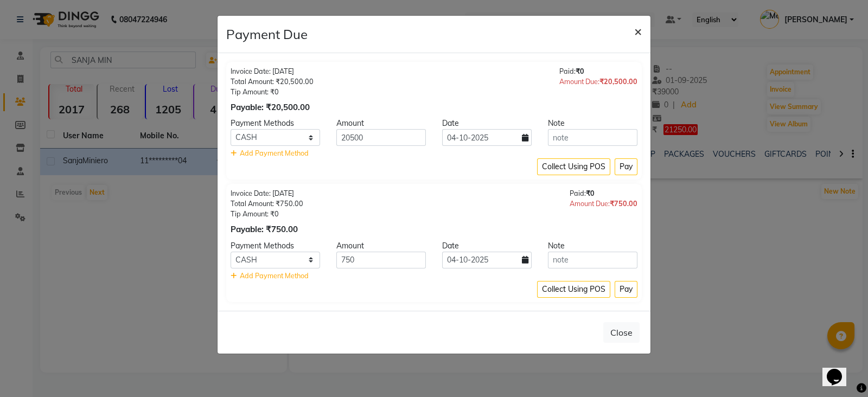  What do you see at coordinates (266, 230) in the screenshot?
I see `div: Payable: ₹750.00` at bounding box center [266, 230].